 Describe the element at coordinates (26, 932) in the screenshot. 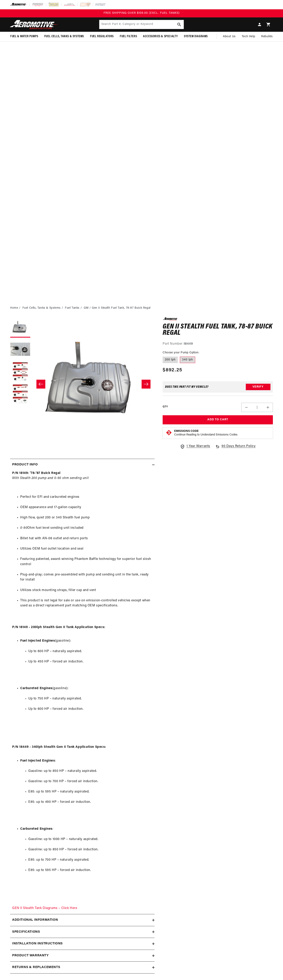

I see `h2: Specifications` at that location.